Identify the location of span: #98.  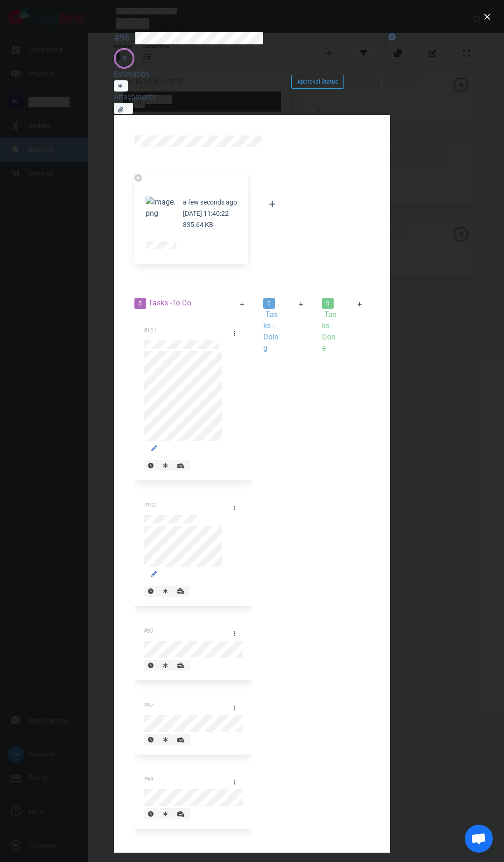
(148, 779).